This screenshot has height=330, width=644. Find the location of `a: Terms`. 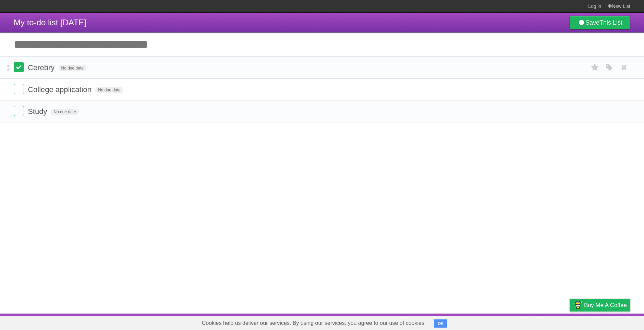

a: Terms is located at coordinates (545, 322).